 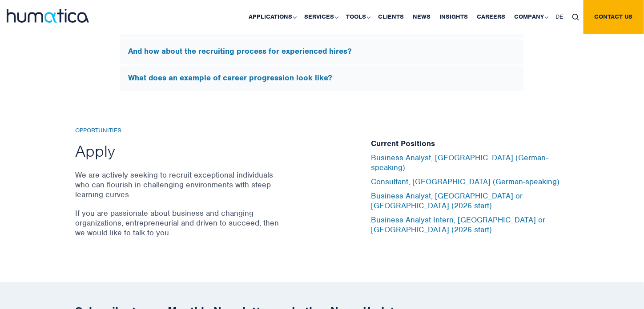 What do you see at coordinates (48, 16) in the screenshot?
I see `img: logo` at bounding box center [48, 16].